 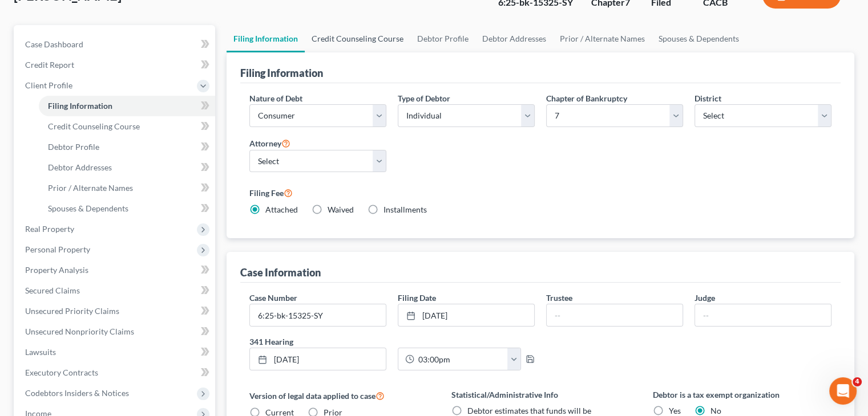 I want to click on label: Case Number, so click(x=274, y=297).